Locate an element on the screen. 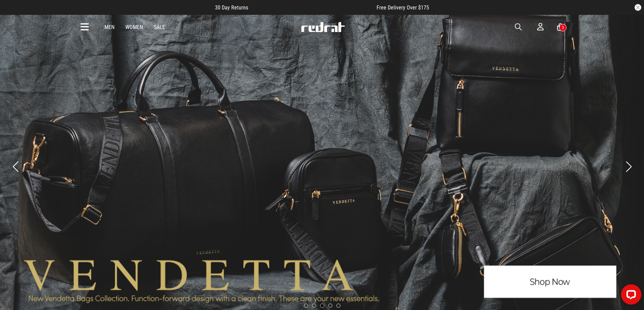 This screenshot has width=644, height=310. button: Previous slide is located at coordinates (15, 167).